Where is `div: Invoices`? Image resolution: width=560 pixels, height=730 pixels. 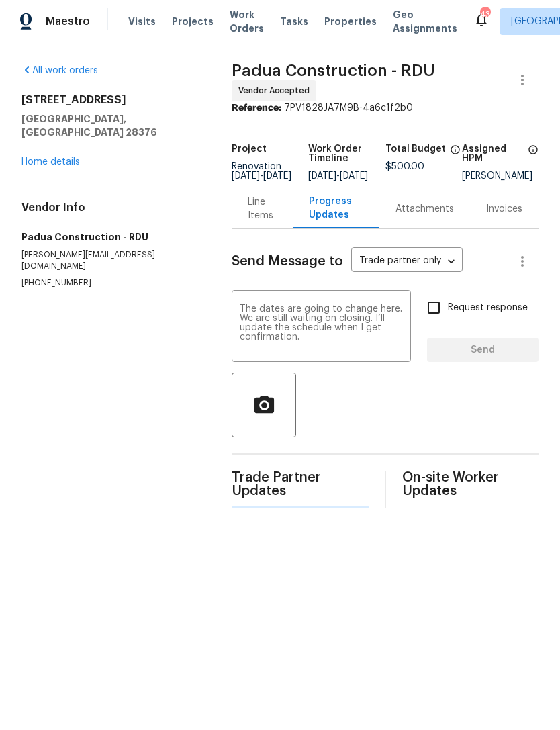 div: Invoices is located at coordinates (504, 209).